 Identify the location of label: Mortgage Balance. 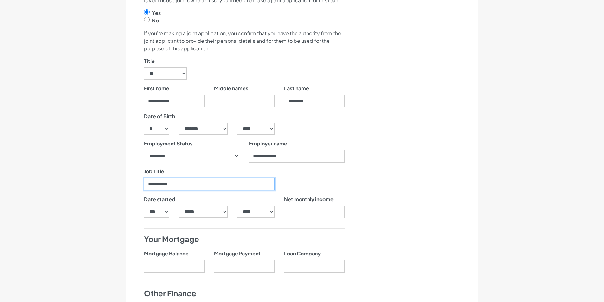
(166, 254).